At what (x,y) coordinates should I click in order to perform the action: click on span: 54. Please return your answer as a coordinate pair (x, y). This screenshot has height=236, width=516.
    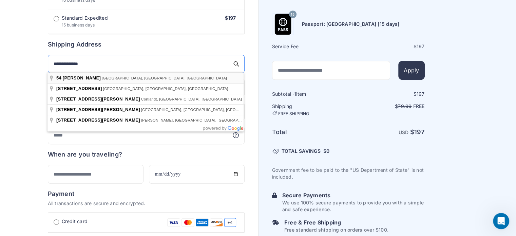
    Looking at the image, I should click on (59, 78).